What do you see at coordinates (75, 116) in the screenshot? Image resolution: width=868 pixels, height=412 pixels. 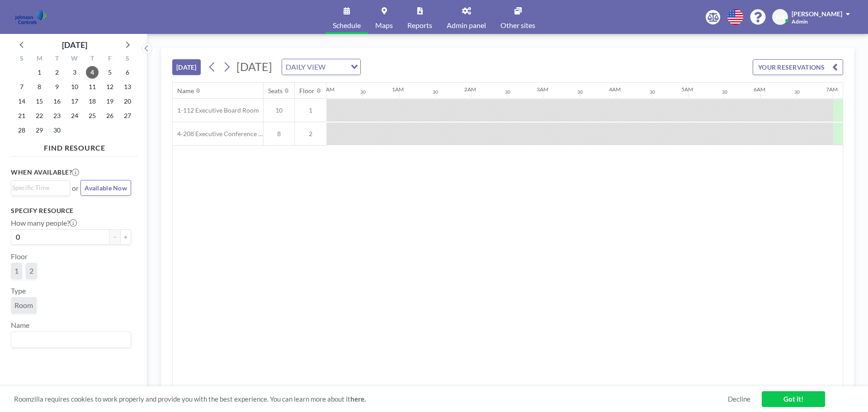 I see `span: Wednesday, September 24, 2025` at bounding box center [75, 116].